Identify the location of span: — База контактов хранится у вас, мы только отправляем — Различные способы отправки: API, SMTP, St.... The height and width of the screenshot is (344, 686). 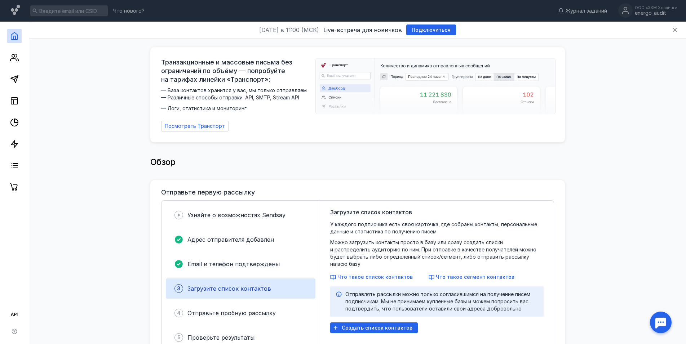
(236, 100).